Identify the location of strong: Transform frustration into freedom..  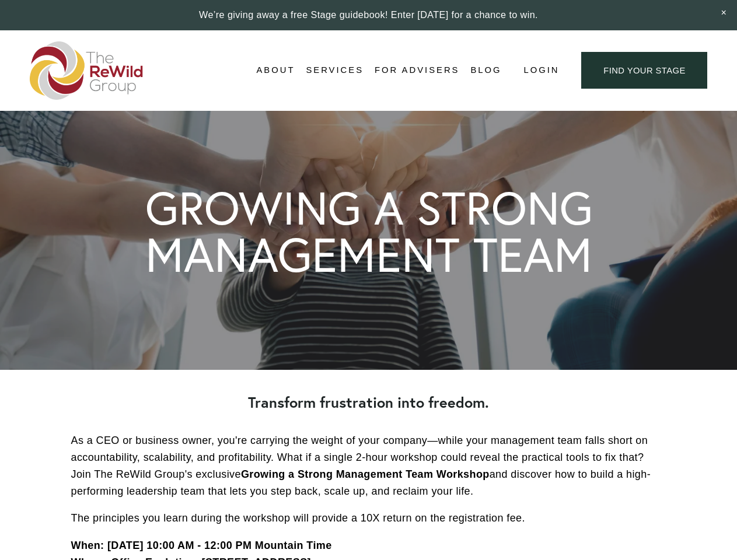
(368, 402).